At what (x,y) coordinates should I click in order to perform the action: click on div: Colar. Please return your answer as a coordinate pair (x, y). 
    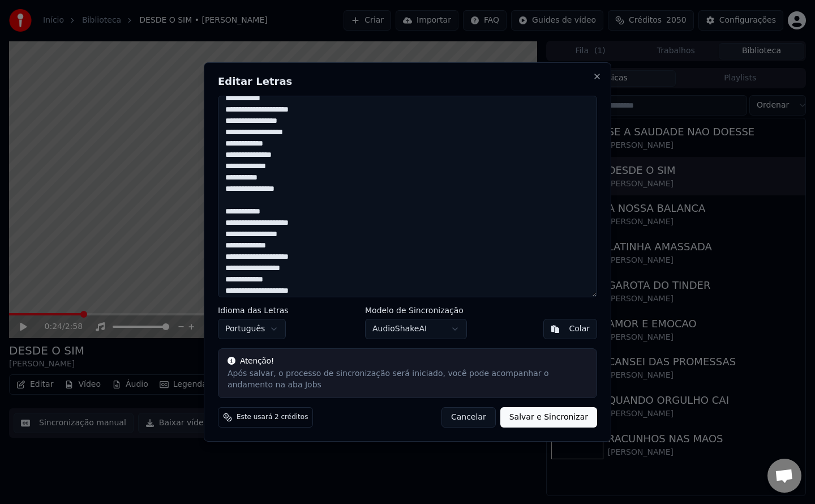
    Looking at the image, I should click on (579, 329).